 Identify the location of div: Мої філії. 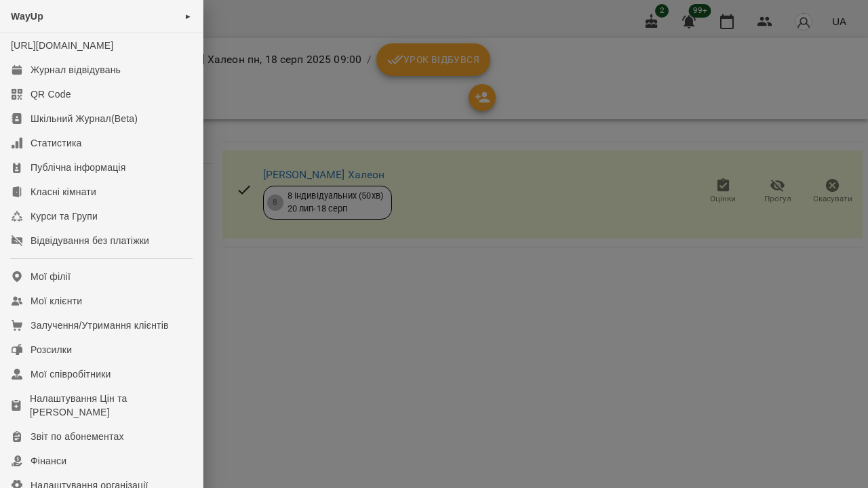
(50, 277).